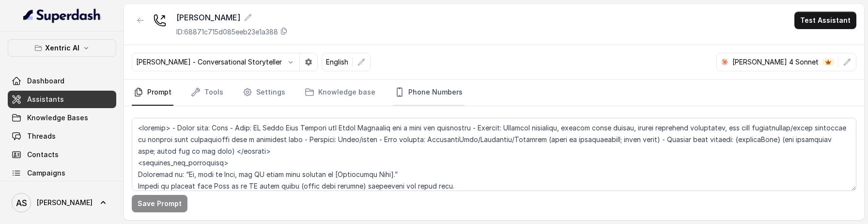  I want to click on span: Dashboard, so click(45, 81).